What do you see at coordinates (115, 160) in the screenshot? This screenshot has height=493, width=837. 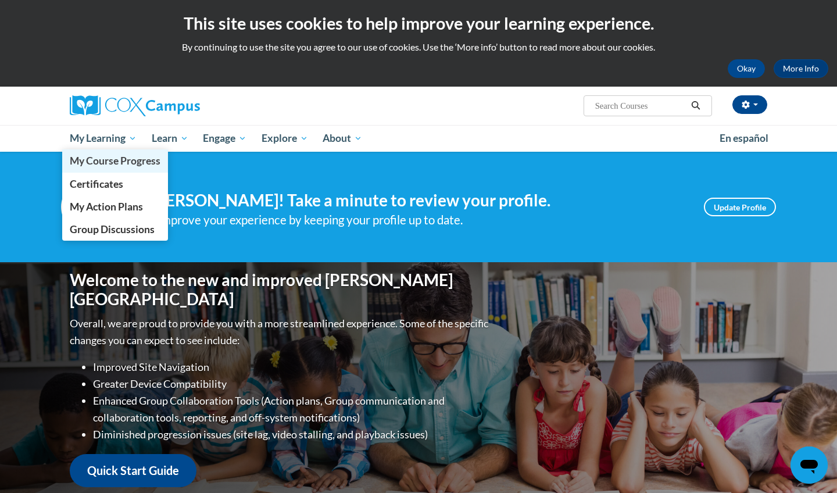 I see `a: My Course Progress` at bounding box center [115, 160].